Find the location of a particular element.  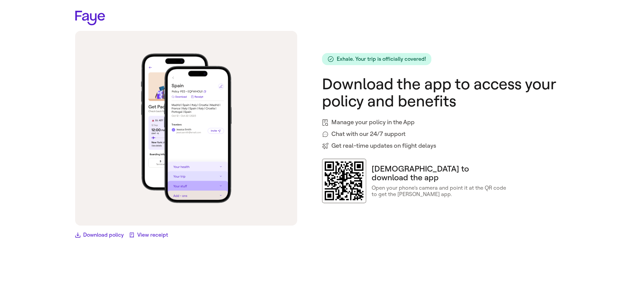

span: Manage your policy in the App is located at coordinates (373, 122).